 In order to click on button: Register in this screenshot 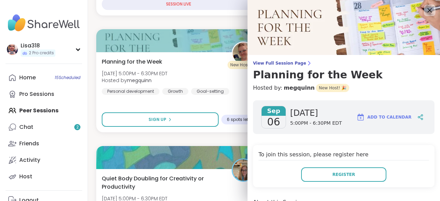, I will do `click(344, 175)`.